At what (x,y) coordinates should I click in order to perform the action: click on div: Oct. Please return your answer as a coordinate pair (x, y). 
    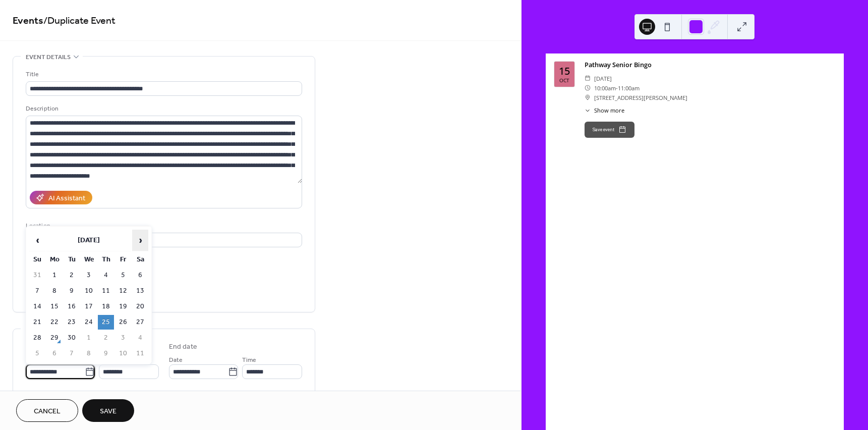
    Looking at the image, I should click on (565, 80).